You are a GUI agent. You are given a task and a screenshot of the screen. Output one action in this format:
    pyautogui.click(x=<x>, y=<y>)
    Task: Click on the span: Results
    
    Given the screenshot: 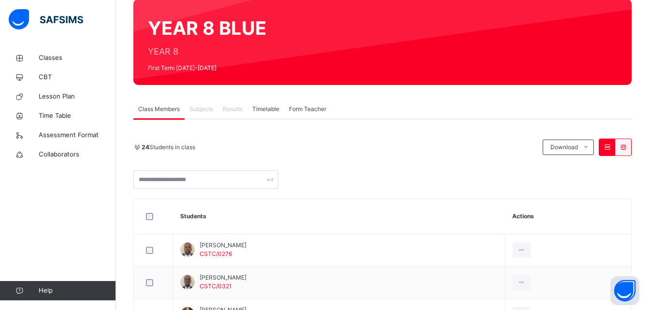 What is the action you would take?
    pyautogui.click(x=233, y=109)
    